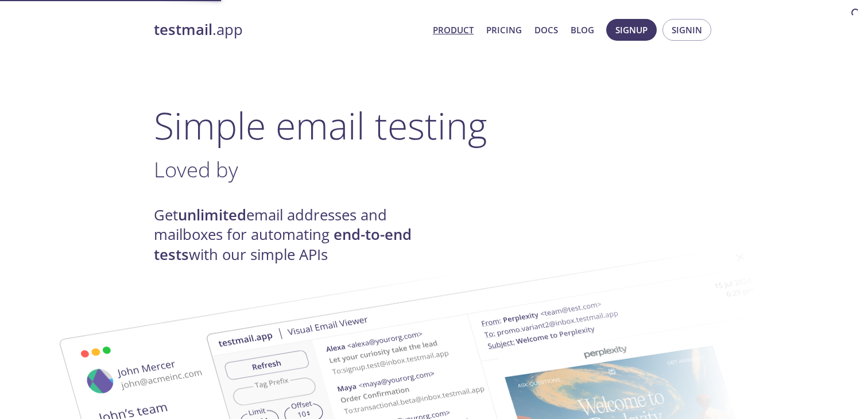  Describe the element at coordinates (504, 30) in the screenshot. I see `a: Pricing` at that location.